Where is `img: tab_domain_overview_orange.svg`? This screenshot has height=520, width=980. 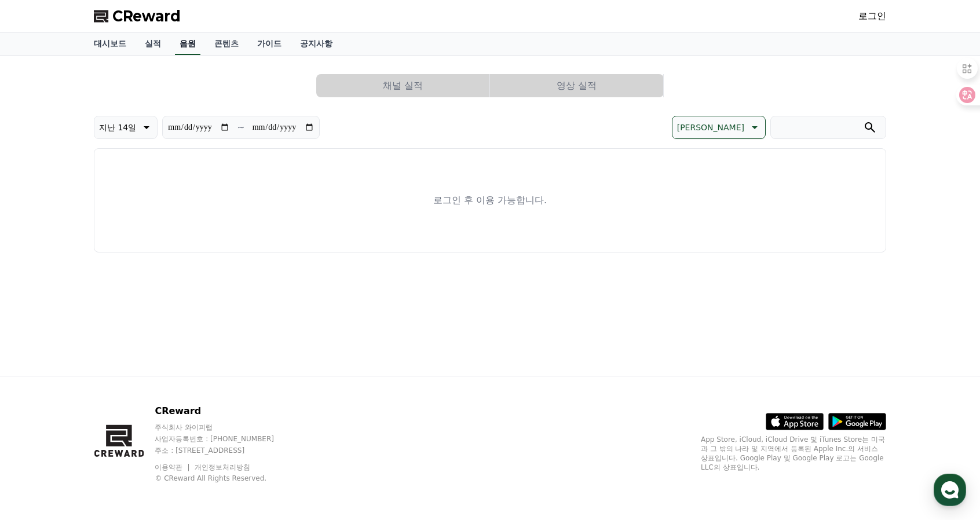 img: tab_domain_overview_orange.svg is located at coordinates (36, 72).